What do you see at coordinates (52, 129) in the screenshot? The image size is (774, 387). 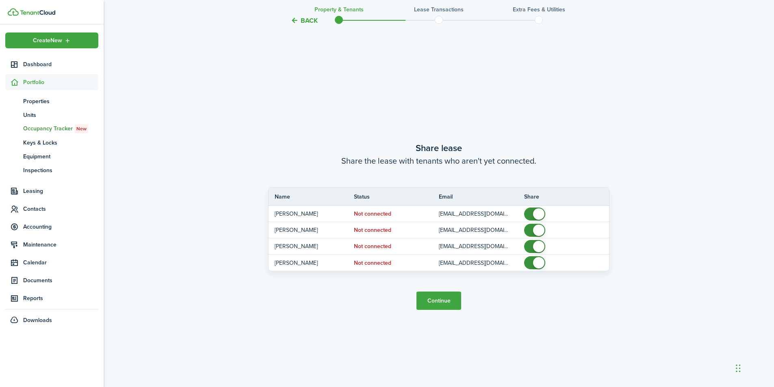 I see `a: Occupancy TrackerNew` at bounding box center [52, 129].